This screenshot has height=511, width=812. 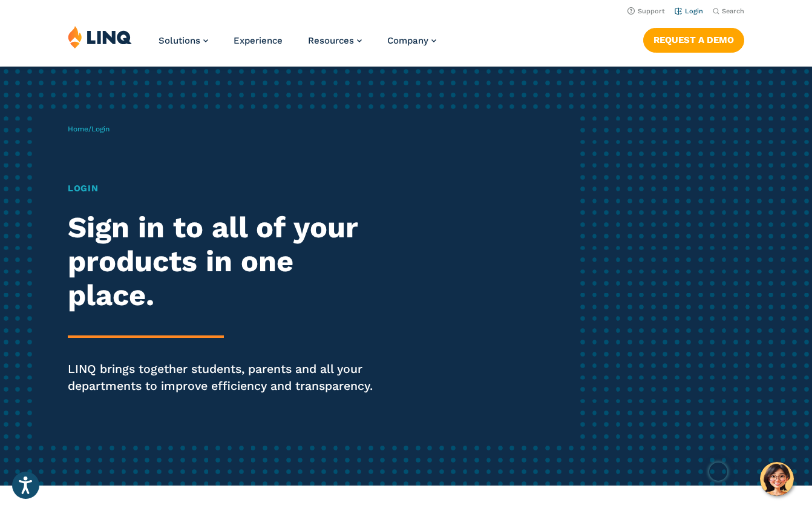 What do you see at coordinates (408, 41) in the screenshot?
I see `span: Company` at bounding box center [408, 41].